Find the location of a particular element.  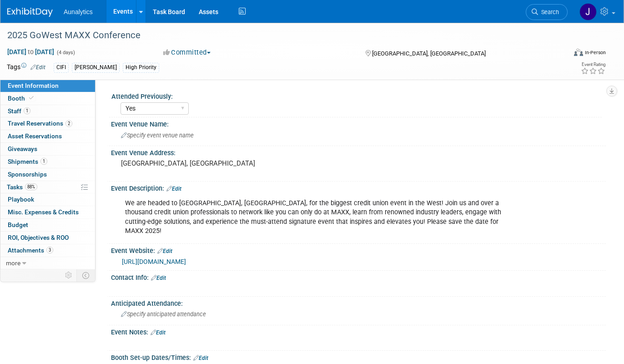

div: 2025 GoWest MAXX Conference is located at coordinates (279, 35).